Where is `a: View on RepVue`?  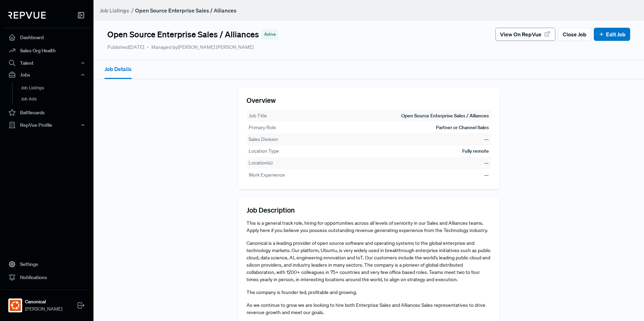
a: View on RepVue is located at coordinates (525, 34).